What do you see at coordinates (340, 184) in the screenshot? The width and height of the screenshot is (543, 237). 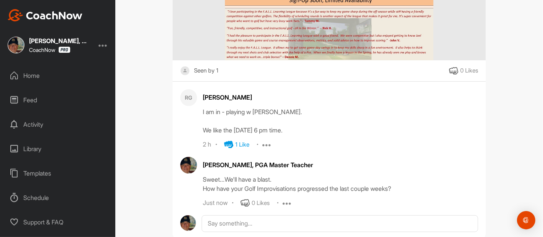 I see `div: Sweet...We'll have a blast. How have your Golf Improvisations progressed the last couple weeks?` at bounding box center [340, 184].